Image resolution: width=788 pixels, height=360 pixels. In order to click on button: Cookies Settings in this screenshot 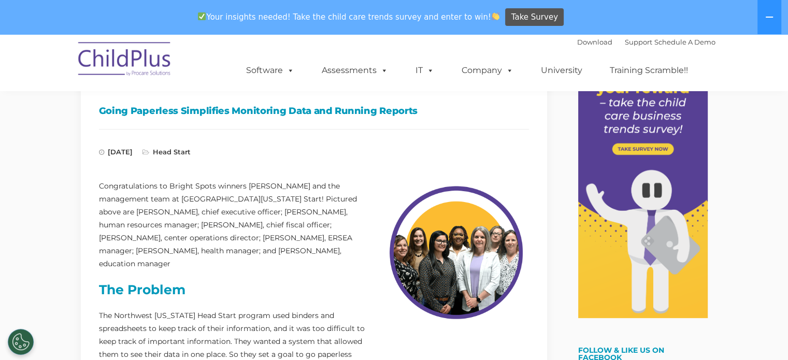, I will do `click(21, 342)`.